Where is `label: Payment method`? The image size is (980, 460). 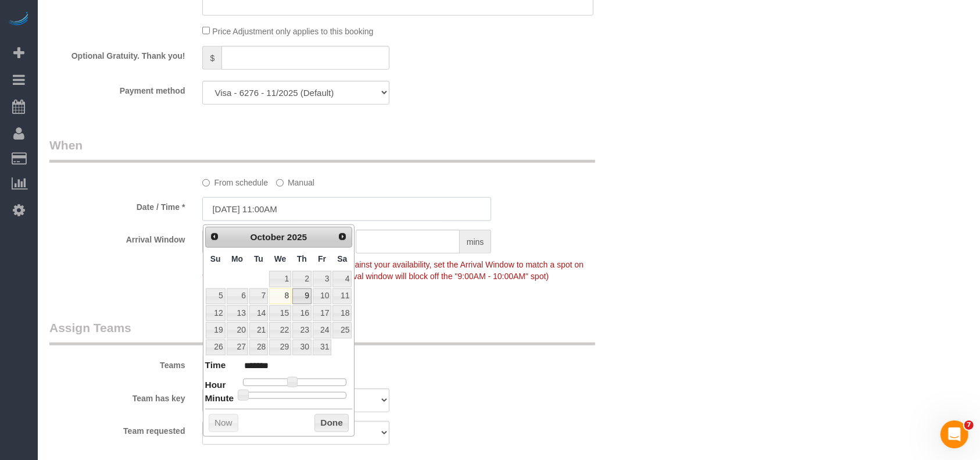 label: Payment method is located at coordinates (116, 89).